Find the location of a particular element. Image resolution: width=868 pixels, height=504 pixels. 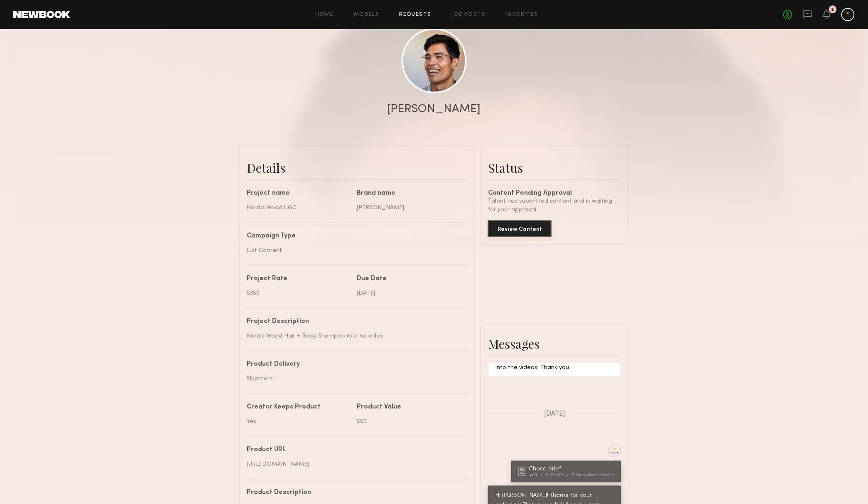

div: $60 is located at coordinates (409, 421).